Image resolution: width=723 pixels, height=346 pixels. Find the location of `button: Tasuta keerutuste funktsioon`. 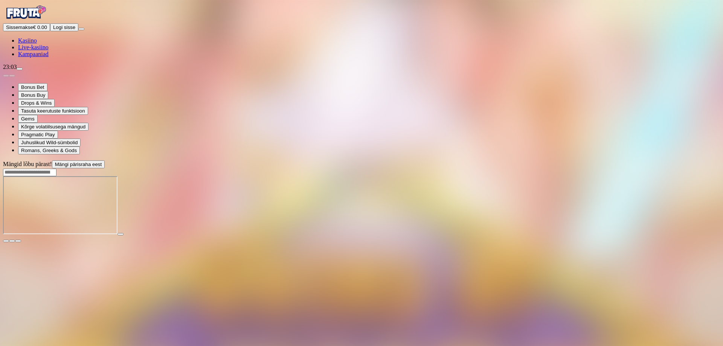

button: Tasuta keerutuste funktsioon is located at coordinates (53, 111).